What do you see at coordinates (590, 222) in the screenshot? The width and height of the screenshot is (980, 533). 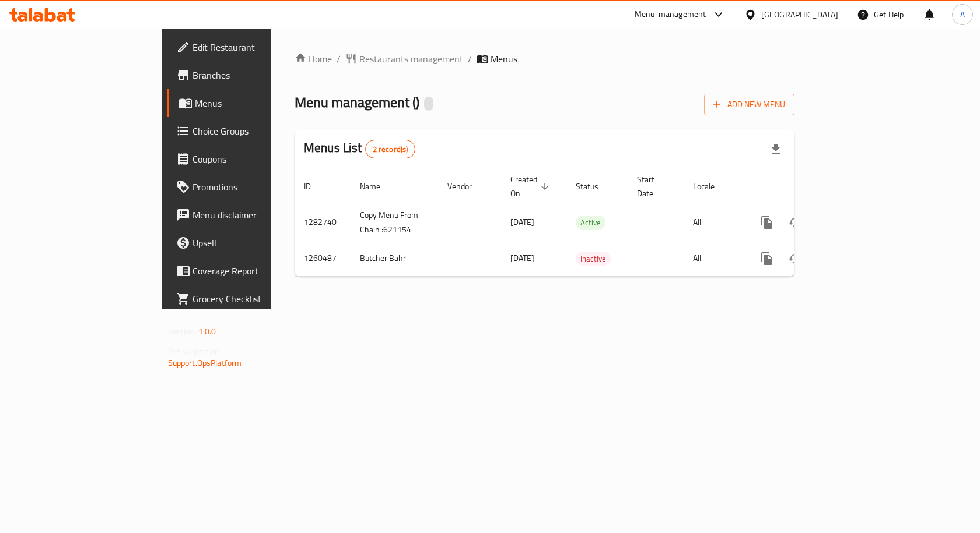 I see `span: Active` at bounding box center [590, 222].